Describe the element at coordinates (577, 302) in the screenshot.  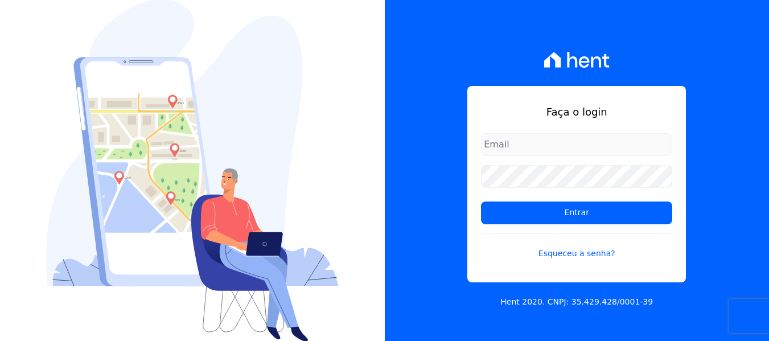
I see `p: Hent 2020. CNPJ: 35.429.428/0001-39` at that location.